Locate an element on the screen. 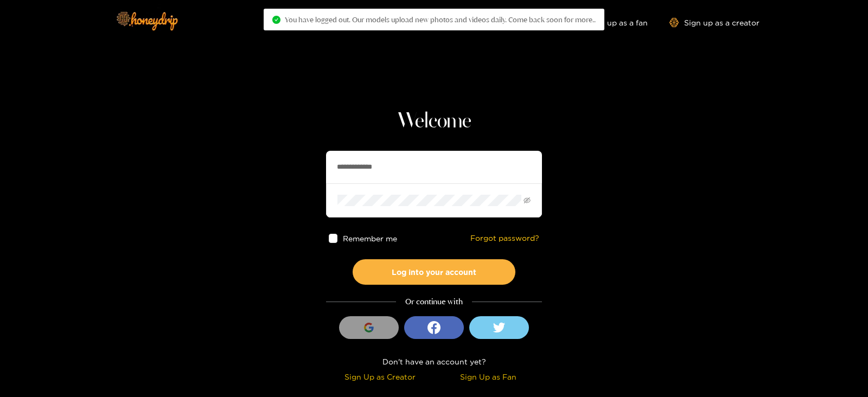 This screenshot has height=397, width=868. span: Remember me is located at coordinates (371, 238).